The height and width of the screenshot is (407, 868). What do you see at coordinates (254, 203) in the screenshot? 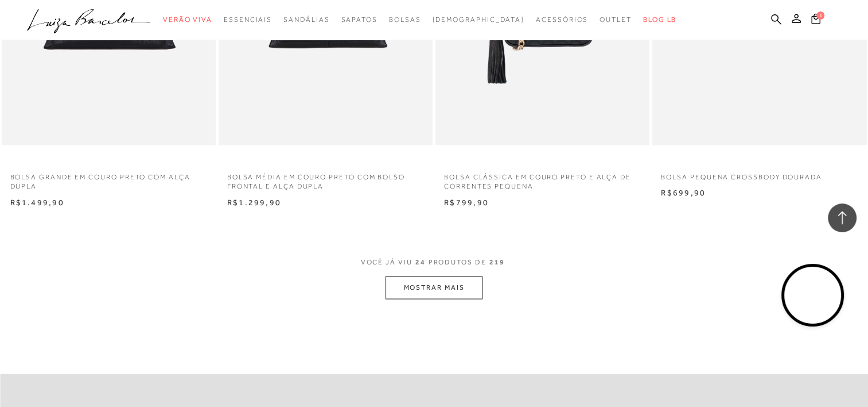
I see `span: R$1.299,90` at bounding box center [254, 203].